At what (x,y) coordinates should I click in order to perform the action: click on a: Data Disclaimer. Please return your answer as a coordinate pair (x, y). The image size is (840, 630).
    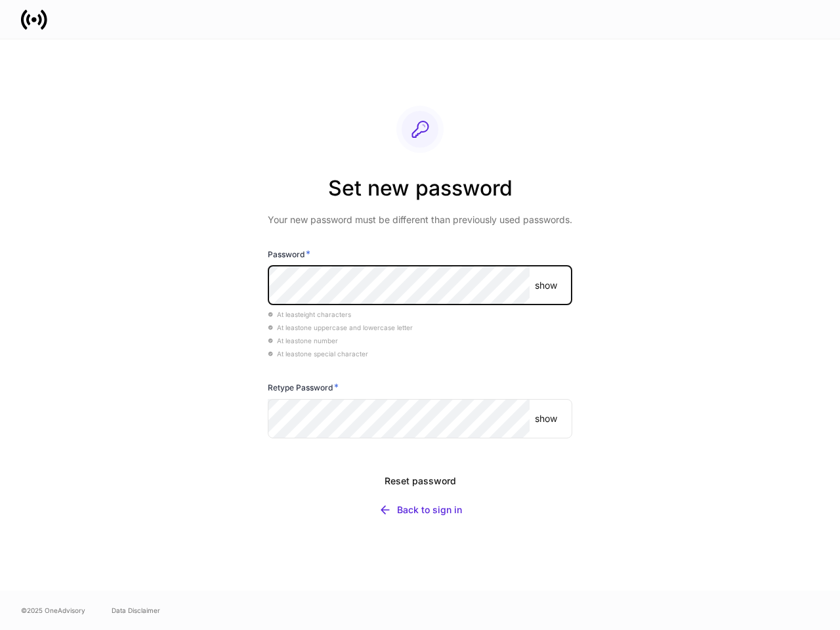
    Looking at the image, I should click on (136, 610).